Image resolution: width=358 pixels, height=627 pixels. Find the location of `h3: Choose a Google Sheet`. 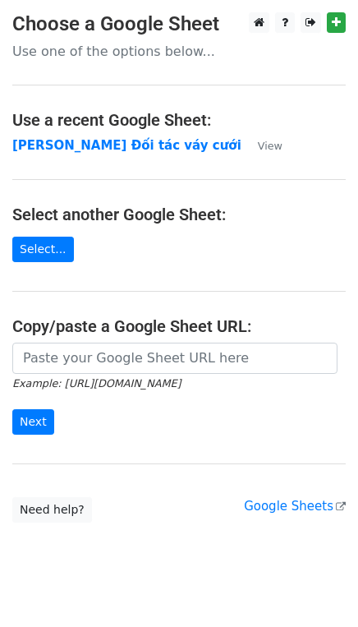

h3: Choose a Google Sheet is located at coordinates (179, 24).